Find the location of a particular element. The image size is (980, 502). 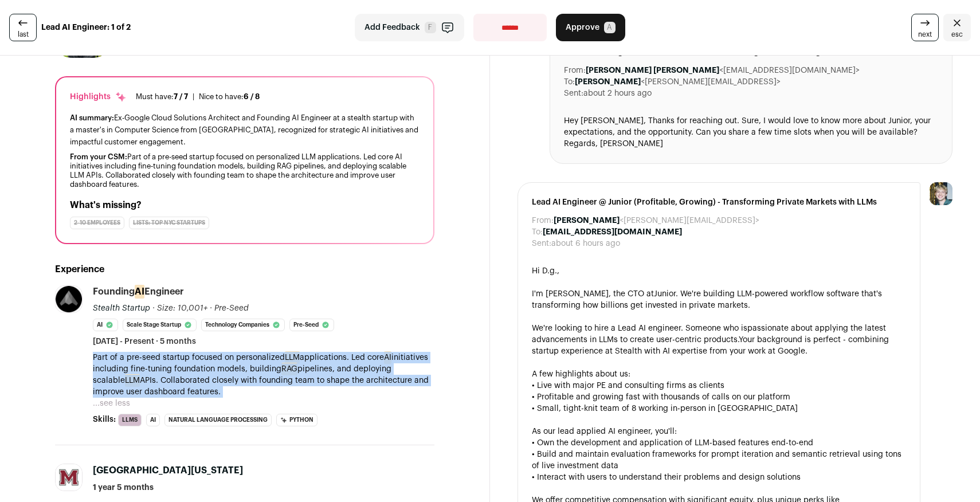

span: AI summary: is located at coordinates (92, 117).